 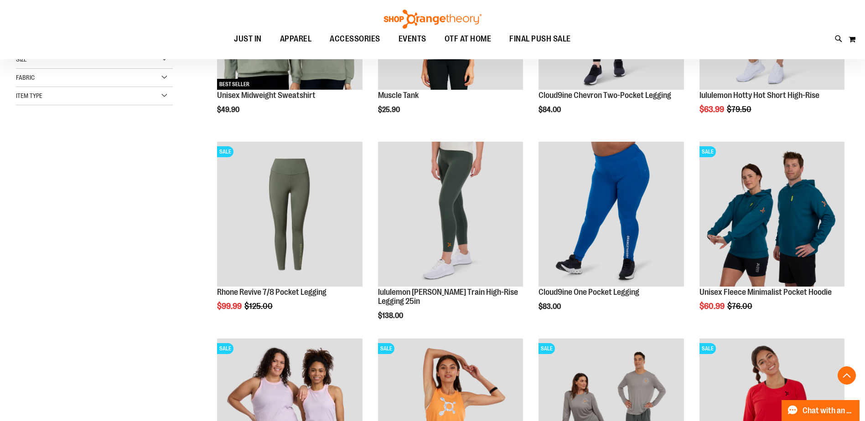 I want to click on a: lululemon Hotty Hot Short High-Rise, so click(x=759, y=95).